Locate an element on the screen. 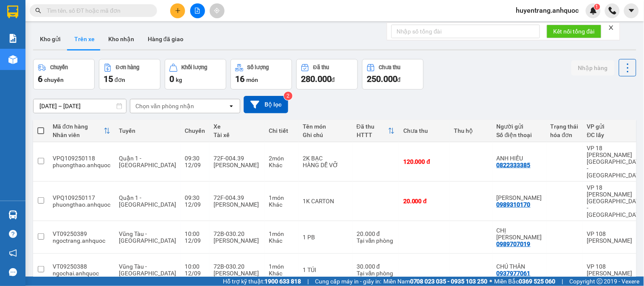 The width and height of the screenshot is (644, 286). span: notification is located at coordinates (13, 253).